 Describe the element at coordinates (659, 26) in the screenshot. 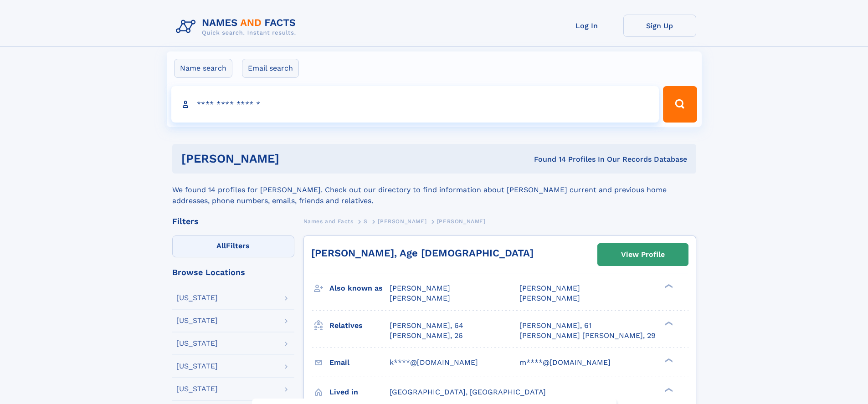

I see `a: Sign Up` at that location.